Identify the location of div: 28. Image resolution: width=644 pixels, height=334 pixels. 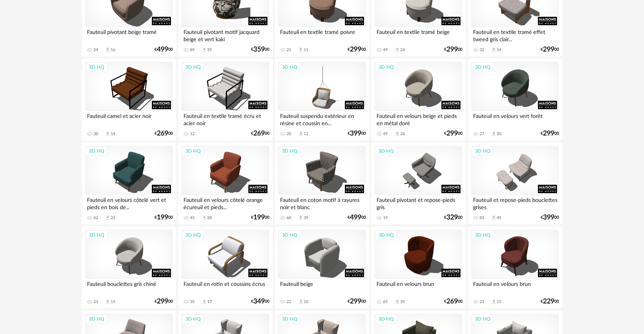
(209, 218).